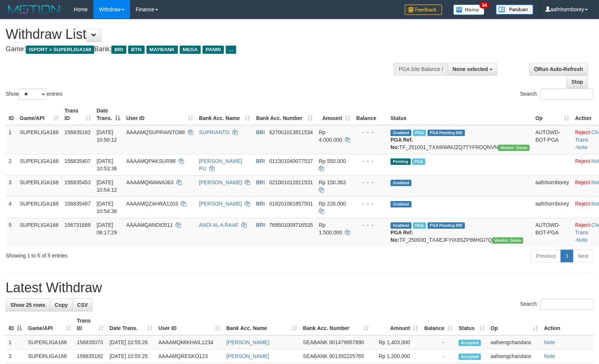 This screenshot has width=599, height=364. Describe the element at coordinates (291, 132) in the screenshot. I see `span: Copy 627001013811534 to clipboard` at that location.